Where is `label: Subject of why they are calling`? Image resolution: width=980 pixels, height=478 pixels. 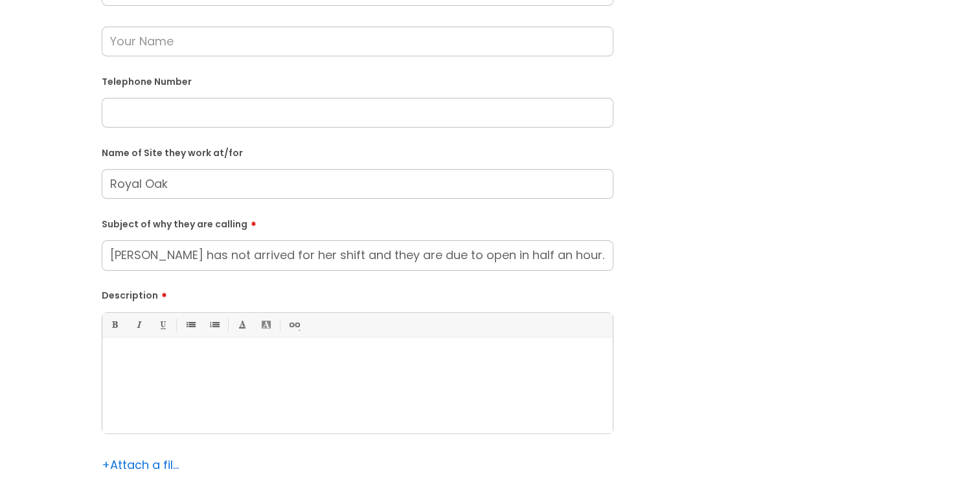 label: Subject of why they are calling is located at coordinates (358, 222).